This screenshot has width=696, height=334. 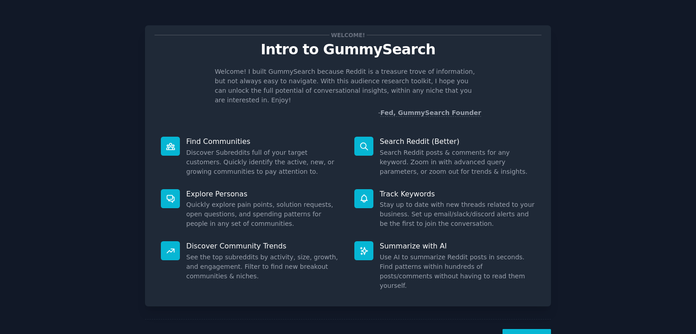 I want to click on dd: See the top subreddits by activity, size, growth, and engagement. Filter to find new breakout com..., so click(x=264, y=267).